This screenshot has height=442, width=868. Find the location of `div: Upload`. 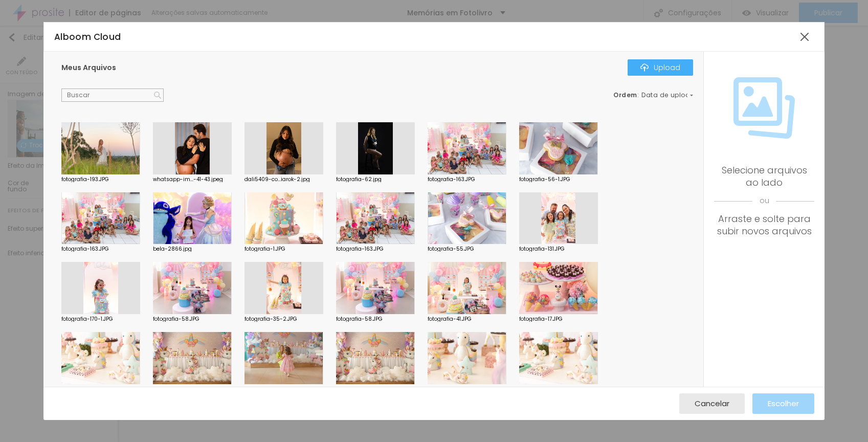

div: Upload is located at coordinates (660, 68).